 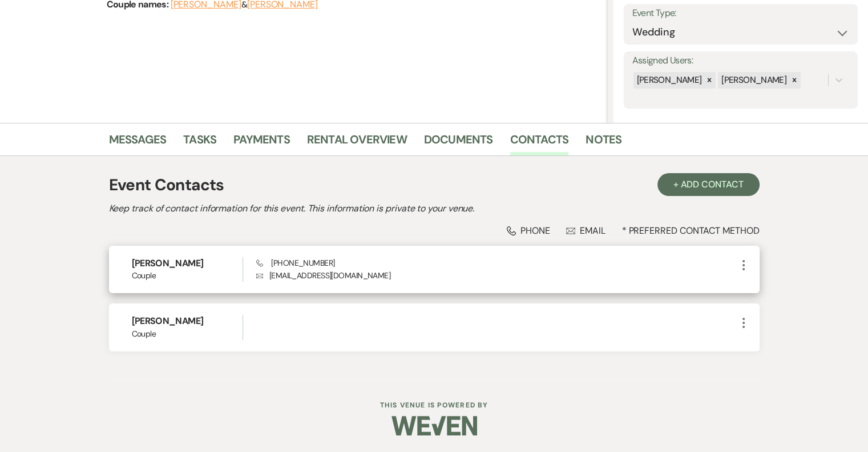 I want to click on a: Tasks, so click(x=200, y=143).